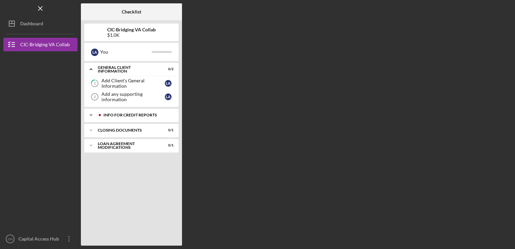 This screenshot has height=249, width=515. I want to click on text: CH, so click(10, 238).